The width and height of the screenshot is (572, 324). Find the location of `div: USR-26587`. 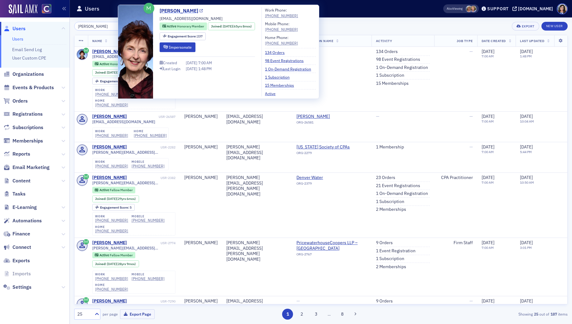

div: USR-26587 is located at coordinates (152, 117).